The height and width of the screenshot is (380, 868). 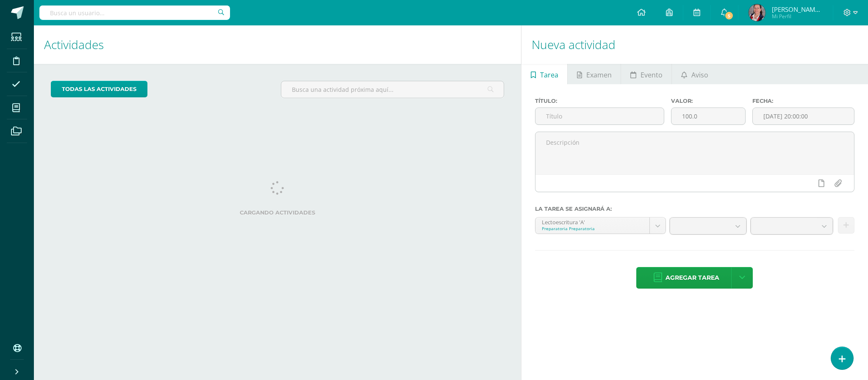 I want to click on div: Lectoescritura 'A', so click(x=592, y=221).